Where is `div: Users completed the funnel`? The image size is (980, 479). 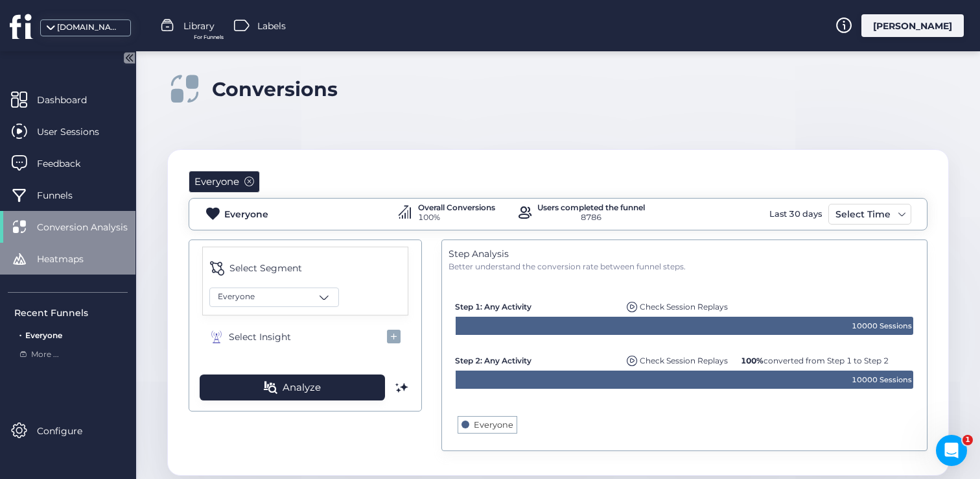
div: Users completed the funnel is located at coordinates (591, 207).